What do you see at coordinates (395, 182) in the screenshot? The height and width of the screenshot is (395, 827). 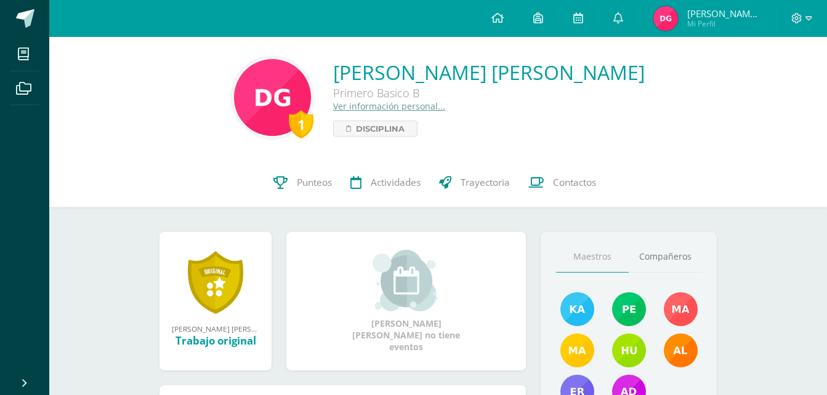 I see `span: Actividades` at bounding box center [395, 182].